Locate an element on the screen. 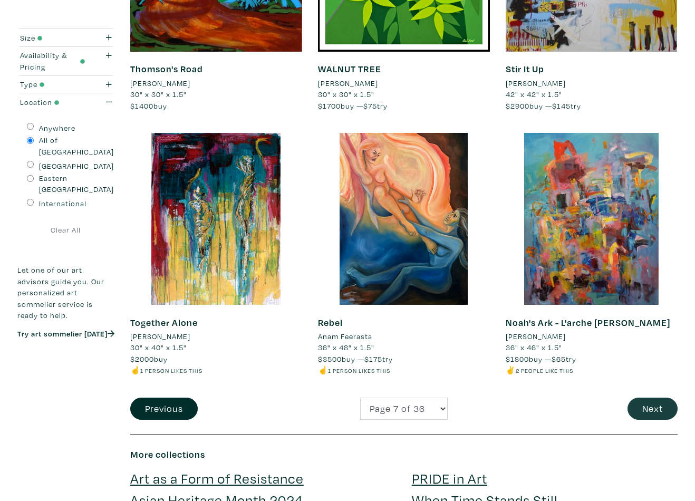 The width and height of the screenshot is (695, 501). span: $2900 is located at coordinates (517, 106).